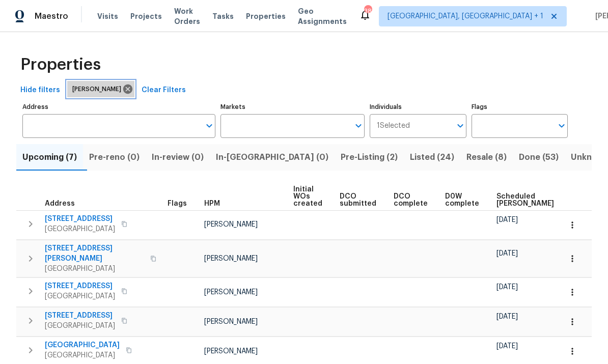 The width and height of the screenshot is (608, 364). What do you see at coordinates (462, 201) in the screenshot?
I see `span: D0W complete` at bounding box center [462, 201].